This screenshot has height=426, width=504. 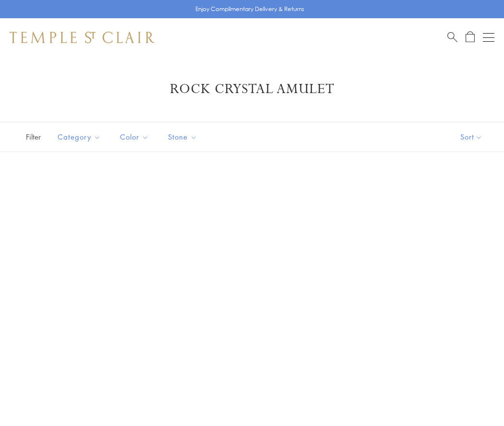 What do you see at coordinates (79, 137) in the screenshot?
I see `button: Category` at bounding box center [79, 137].